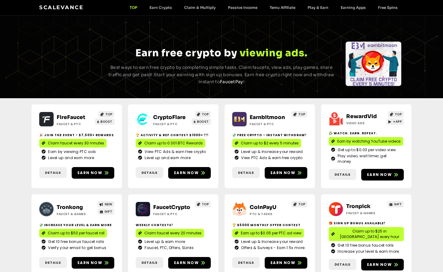  What do you see at coordinates (353, 7) in the screenshot?
I see `a: Earning Apps` at bounding box center [353, 7].